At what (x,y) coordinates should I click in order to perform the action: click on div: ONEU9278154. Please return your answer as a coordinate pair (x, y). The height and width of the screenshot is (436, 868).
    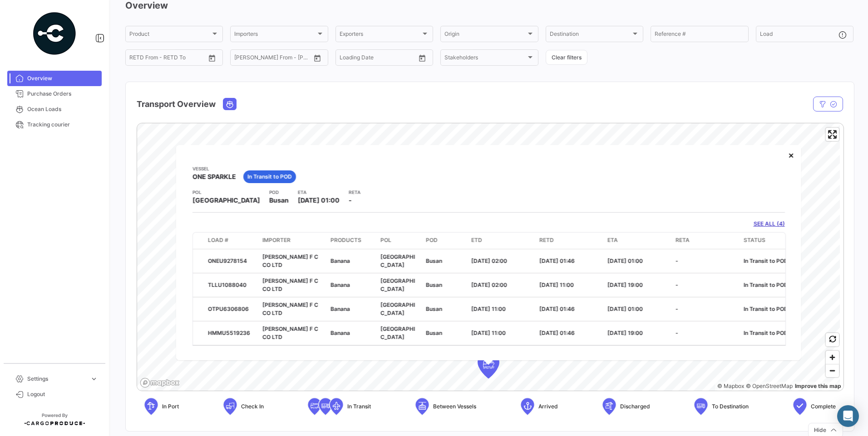
    Looking at the image, I should click on (232, 261).